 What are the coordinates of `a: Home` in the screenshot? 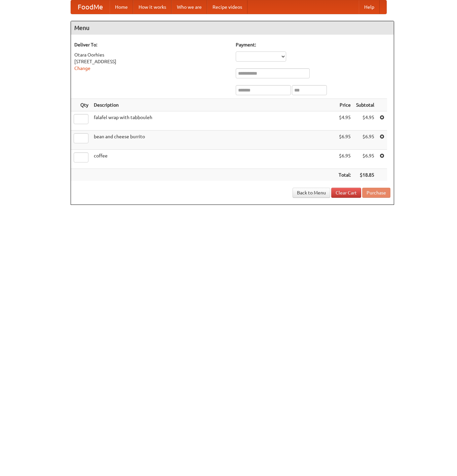 It's located at (121, 7).